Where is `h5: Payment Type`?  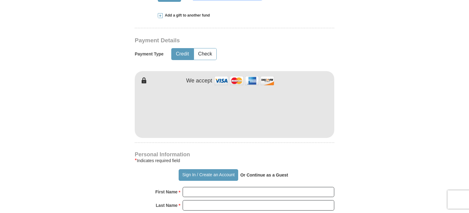
h5: Payment Type is located at coordinates (149, 54).